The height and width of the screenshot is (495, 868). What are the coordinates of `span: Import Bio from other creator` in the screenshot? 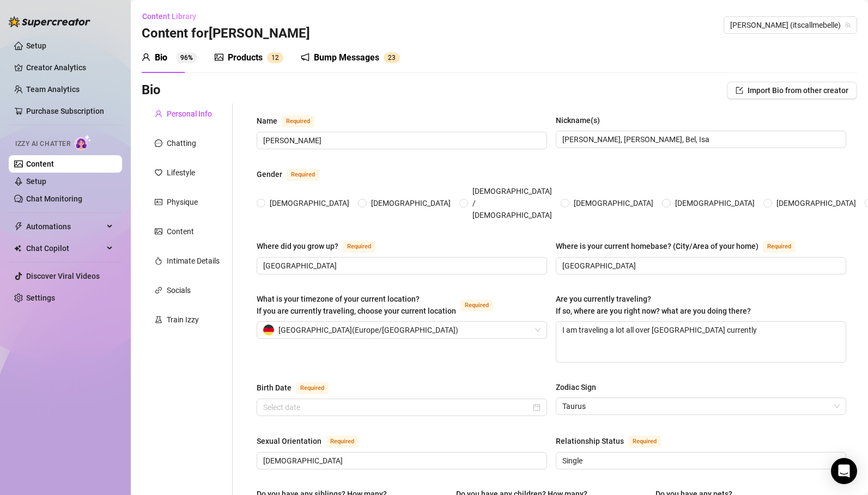 It's located at (798, 91).